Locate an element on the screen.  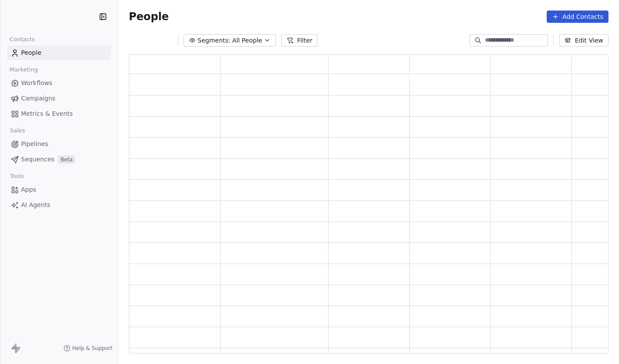
span: All People is located at coordinates (247, 41).